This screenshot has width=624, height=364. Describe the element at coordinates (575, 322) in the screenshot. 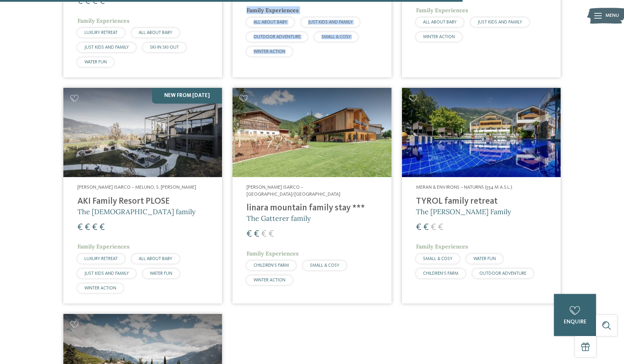

I see `span: enquire` at that location.